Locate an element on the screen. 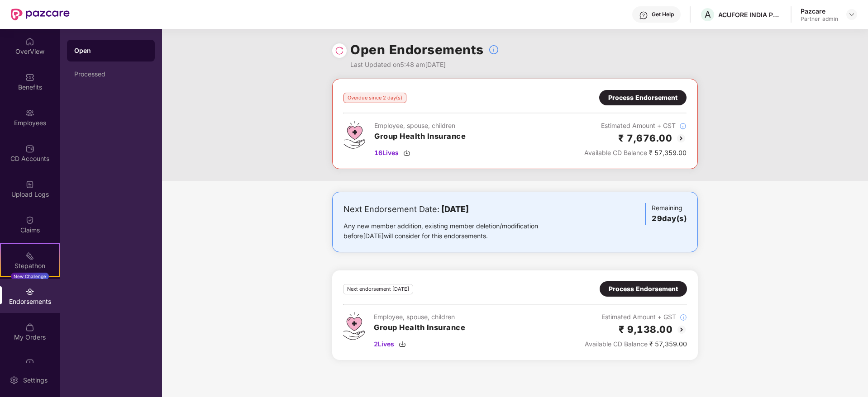  img: svg+xml;base64,PHN2ZyBpZD0iQ0RfQWNjb3VudHMiIGRhdGEtbmFtZT0iQ0QgQWNjb3VudHMiIHhtbG5zPSJodHRwOi8vd3... is located at coordinates (30, 149).